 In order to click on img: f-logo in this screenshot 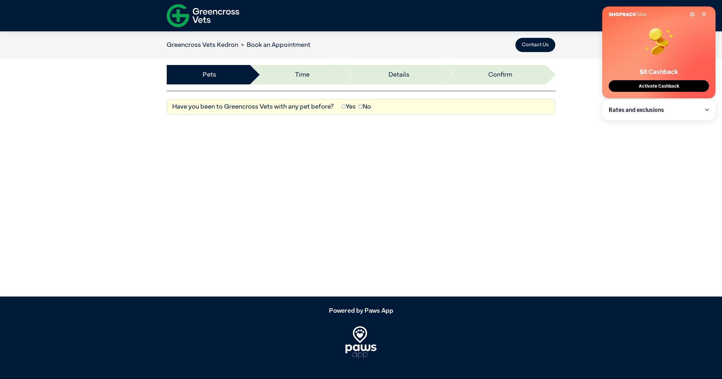, I will do `click(203, 16)`.